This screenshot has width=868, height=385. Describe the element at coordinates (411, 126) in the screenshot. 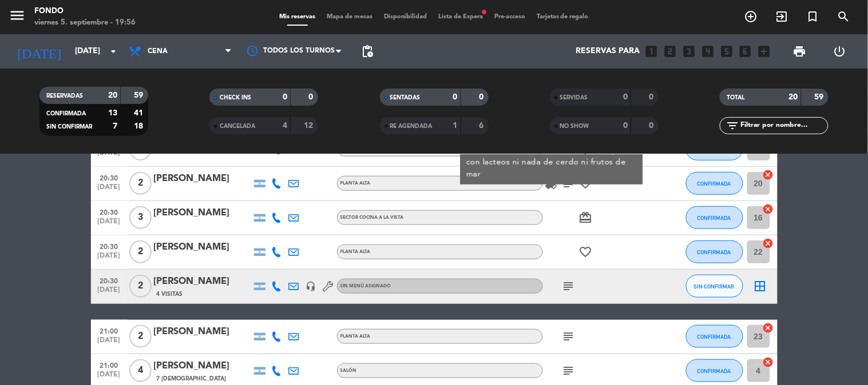

I see `span: RE AGENDADA` at that location.